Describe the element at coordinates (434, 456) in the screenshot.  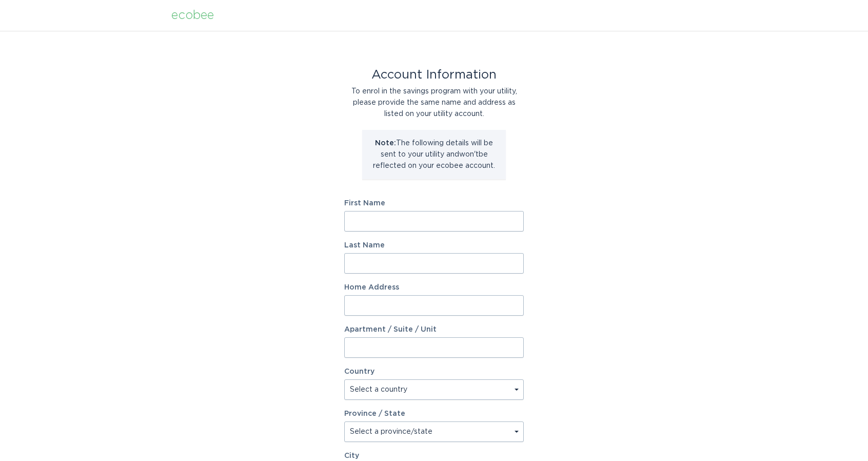
I see `label: City` at that location.